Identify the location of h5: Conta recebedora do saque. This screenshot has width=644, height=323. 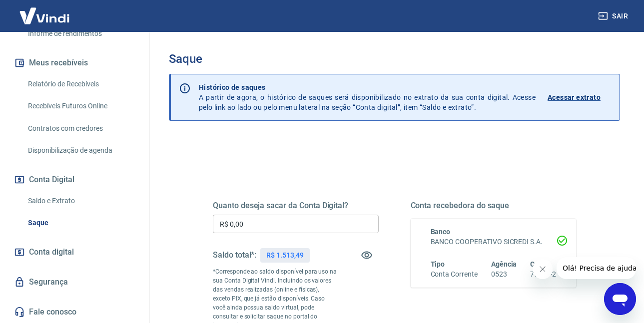
(494, 206).